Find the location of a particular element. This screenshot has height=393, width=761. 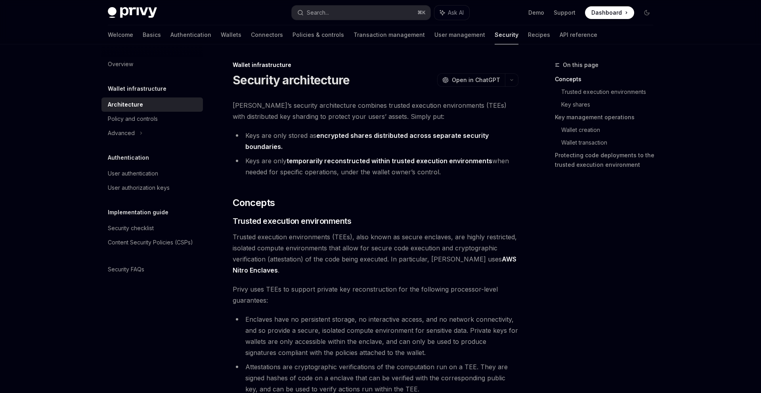

div: Content Security Policies (CSPs) is located at coordinates (150, 243).